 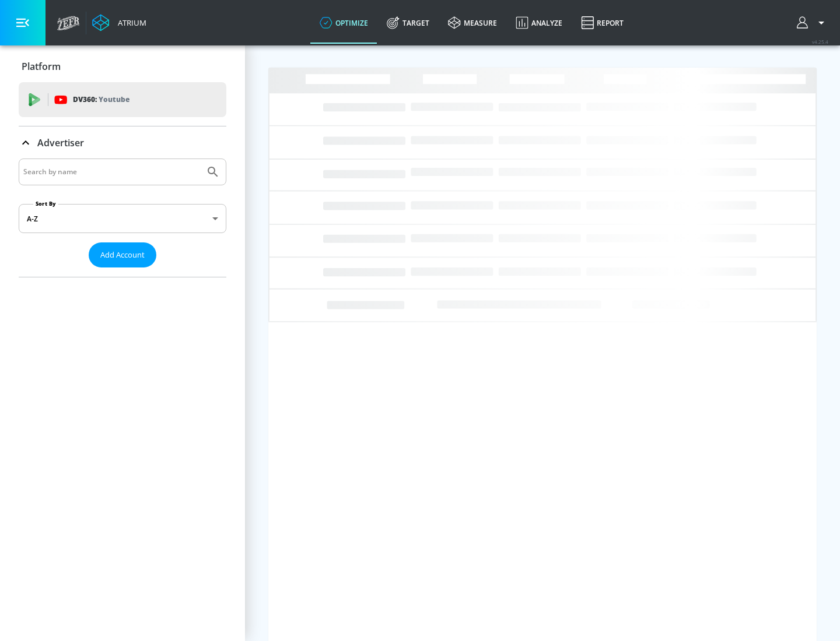 I want to click on a: Atrium, so click(x=119, y=23).